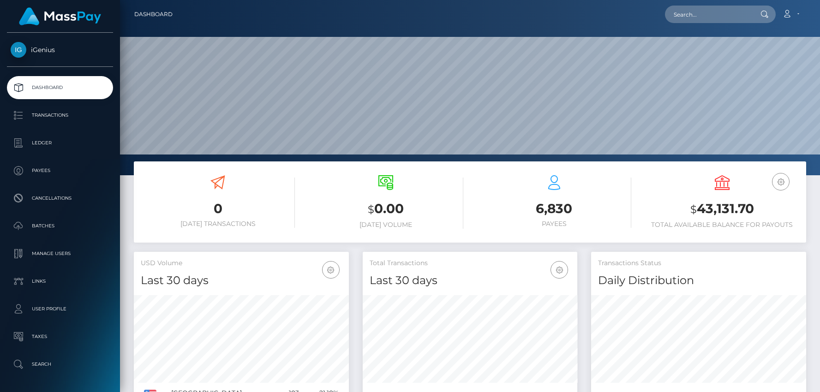  What do you see at coordinates (241, 263) in the screenshot?
I see `h5: USD Volume` at bounding box center [241, 263].